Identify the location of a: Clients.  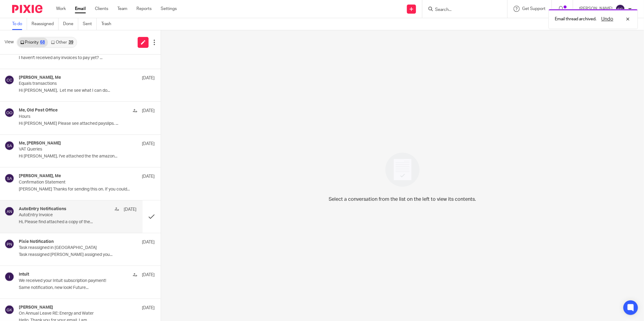
(102, 9).